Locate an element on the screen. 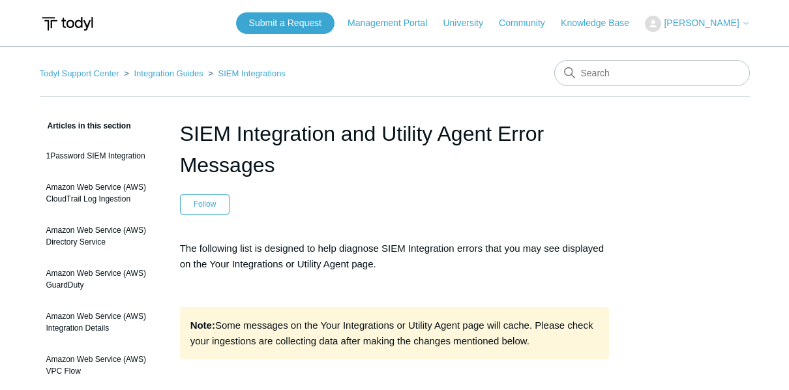  strong: Note: is located at coordinates (203, 325).